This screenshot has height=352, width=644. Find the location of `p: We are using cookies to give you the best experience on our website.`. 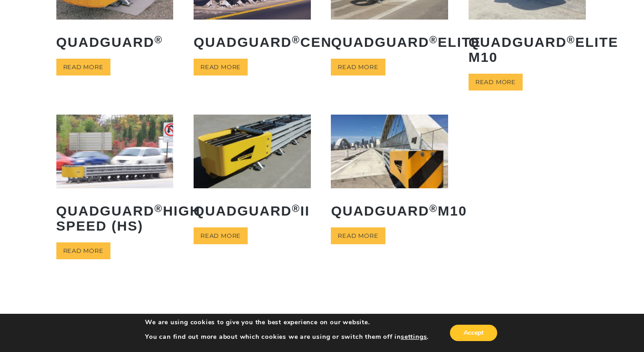

p: We are using cookies to give you the best experience on our website. is located at coordinates (287, 322).